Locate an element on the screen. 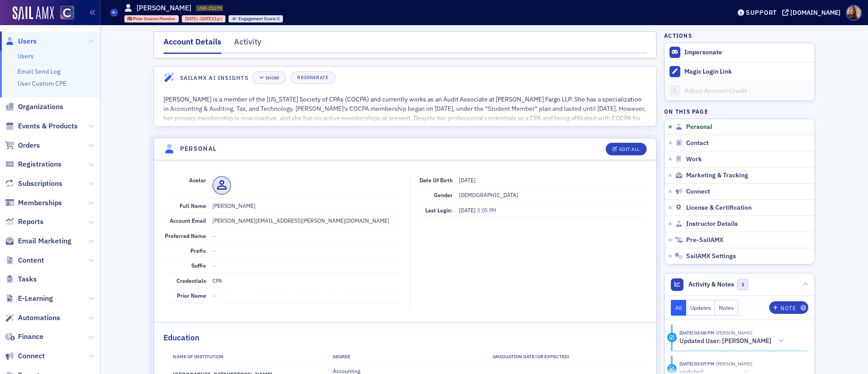 This screenshot has width=868, height=374. span: Personal is located at coordinates (700, 127).